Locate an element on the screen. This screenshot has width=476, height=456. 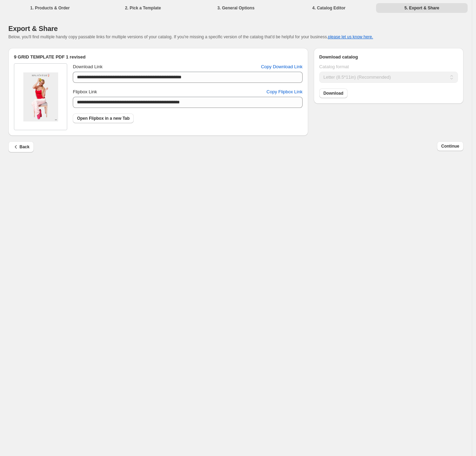
span: Back is located at coordinates (21, 147).